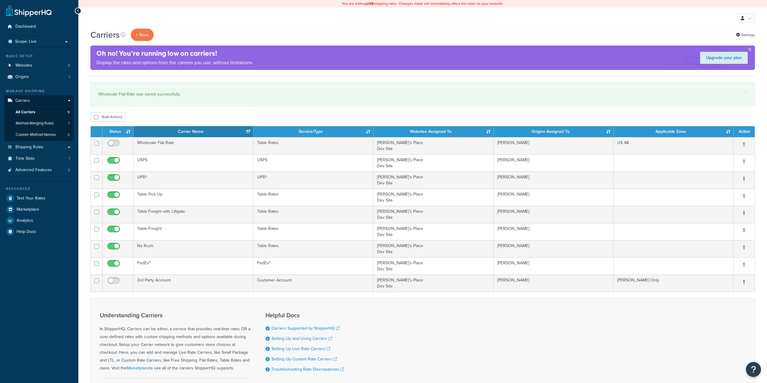  I want to click on a: Carriers Supported by ShipperHQ, so click(305, 328).